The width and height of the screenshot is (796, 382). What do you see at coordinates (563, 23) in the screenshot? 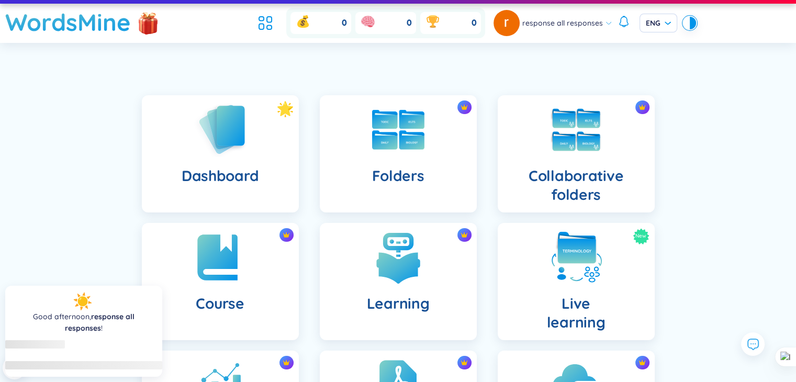
I see `span: response all responses` at bounding box center [563, 23].